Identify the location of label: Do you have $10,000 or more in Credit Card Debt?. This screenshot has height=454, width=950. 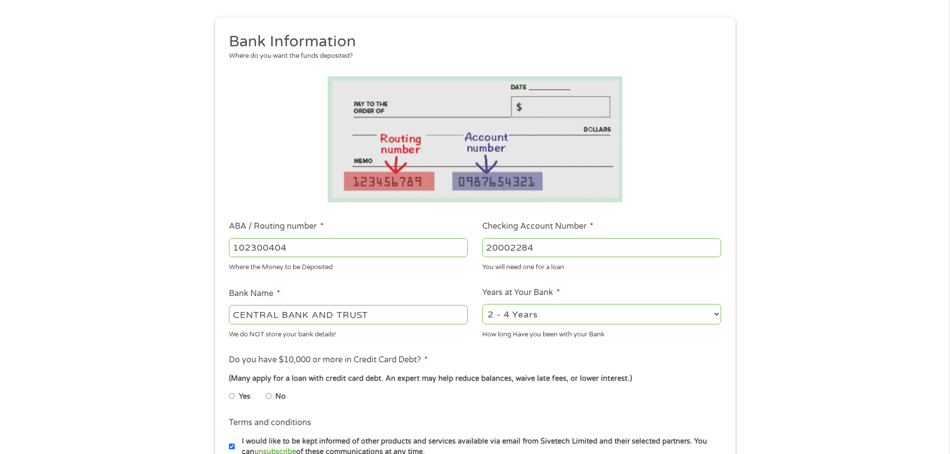
(328, 360).